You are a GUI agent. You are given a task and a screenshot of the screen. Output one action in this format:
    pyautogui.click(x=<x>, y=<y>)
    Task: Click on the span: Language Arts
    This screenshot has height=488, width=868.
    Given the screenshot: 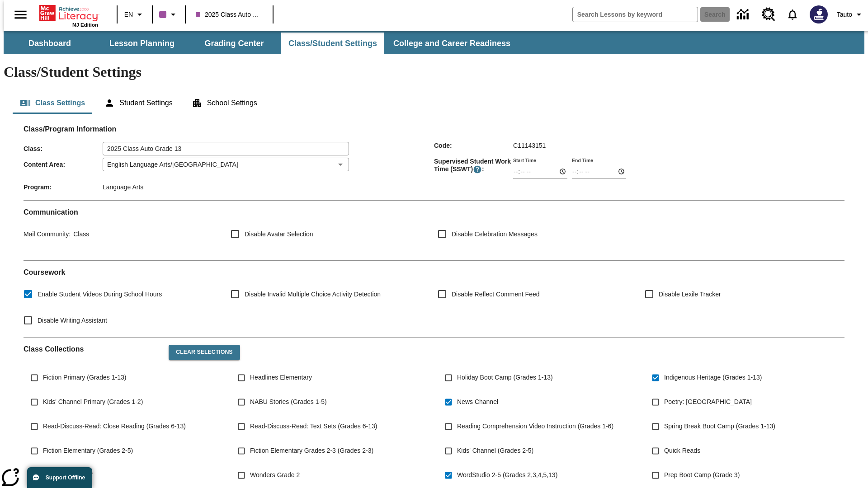 What is the action you would take?
    pyautogui.click(x=123, y=187)
    